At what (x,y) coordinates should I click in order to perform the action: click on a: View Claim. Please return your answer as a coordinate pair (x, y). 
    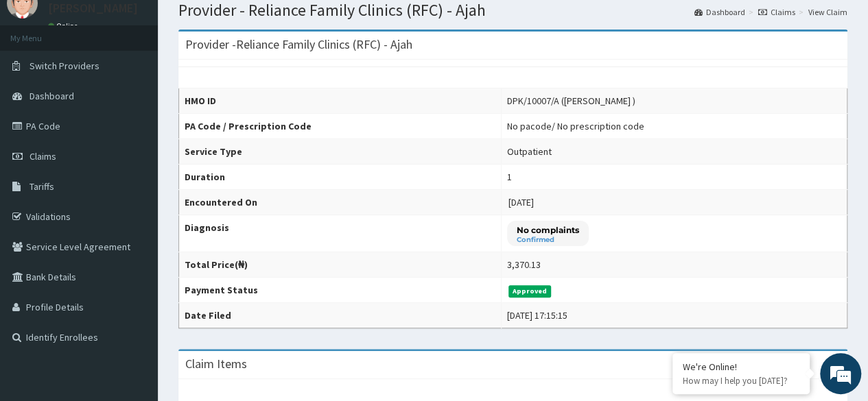
    Looking at the image, I should click on (827, 11).